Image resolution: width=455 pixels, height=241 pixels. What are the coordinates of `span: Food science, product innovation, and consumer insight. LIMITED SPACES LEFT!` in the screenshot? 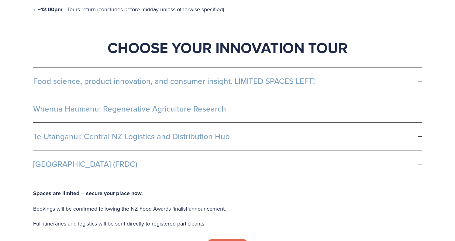 It's located at (225, 81).